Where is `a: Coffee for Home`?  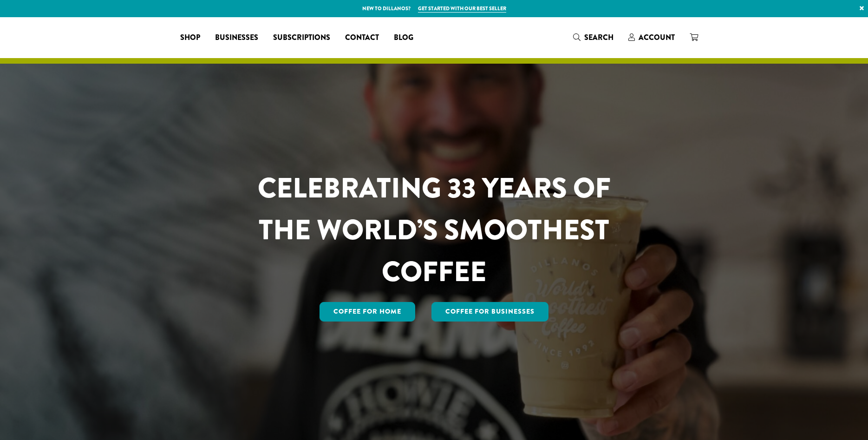
a: Coffee for Home is located at coordinates (368, 311).